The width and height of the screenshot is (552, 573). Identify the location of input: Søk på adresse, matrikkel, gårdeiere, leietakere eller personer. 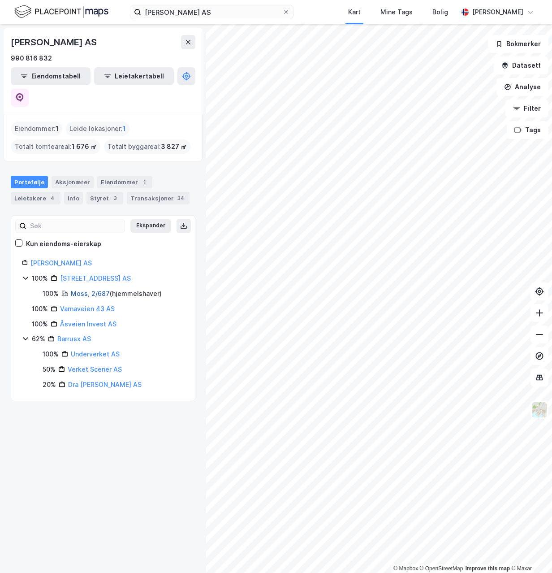
(211, 12).